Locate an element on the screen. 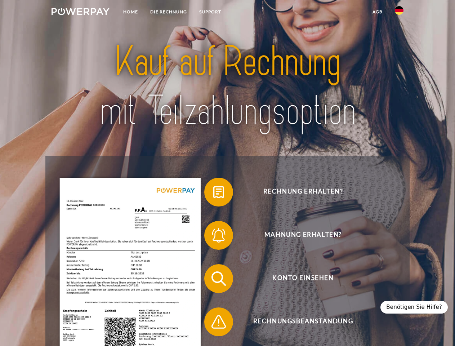 Image resolution: width=455 pixels, height=346 pixels. span: Rechnung erhalten? is located at coordinates (303, 192).